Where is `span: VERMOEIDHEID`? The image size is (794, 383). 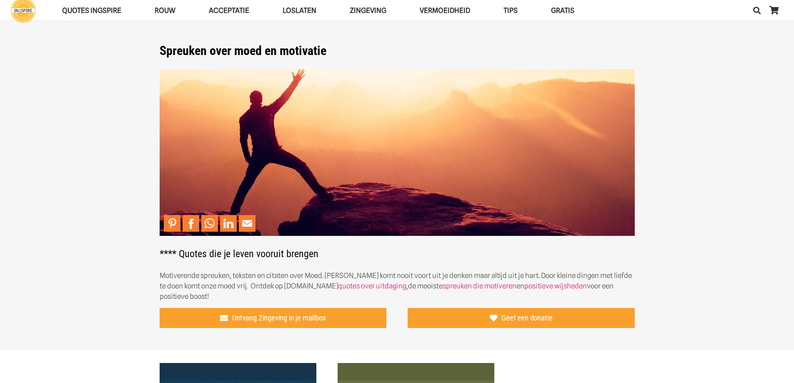
span: VERMOEIDHEID is located at coordinates (445, 10).